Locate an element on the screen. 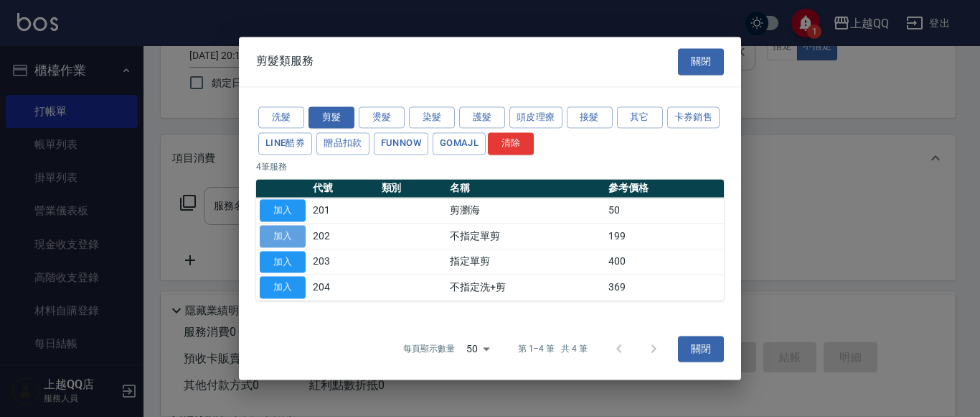  button: 燙髮 is located at coordinates (382, 117).